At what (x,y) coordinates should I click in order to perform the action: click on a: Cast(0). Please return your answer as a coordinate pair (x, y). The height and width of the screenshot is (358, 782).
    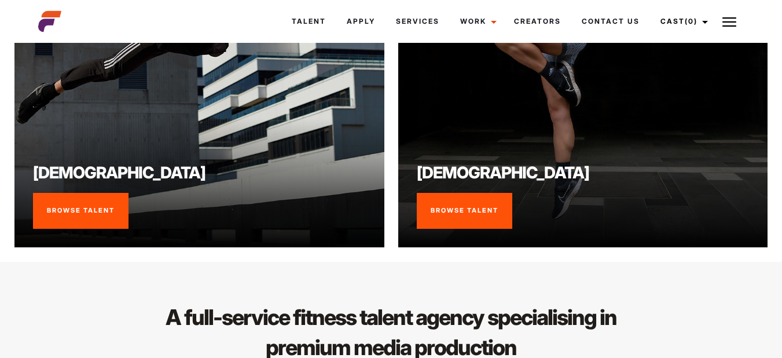
    Looking at the image, I should click on (683, 21).